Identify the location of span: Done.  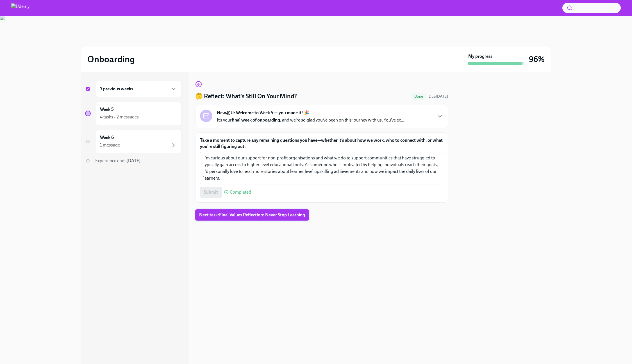
(419, 96).